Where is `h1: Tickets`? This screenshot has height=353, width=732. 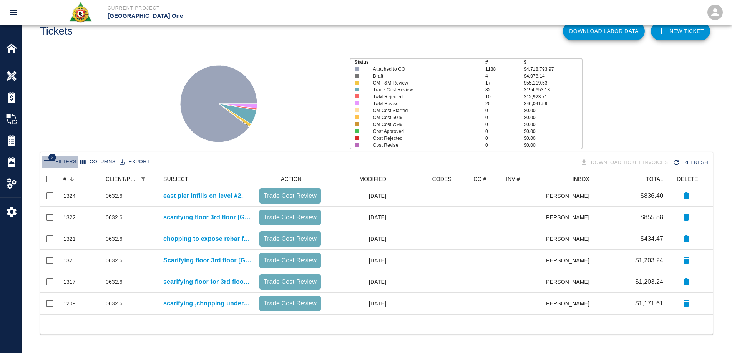
h1: Tickets is located at coordinates (56, 31).